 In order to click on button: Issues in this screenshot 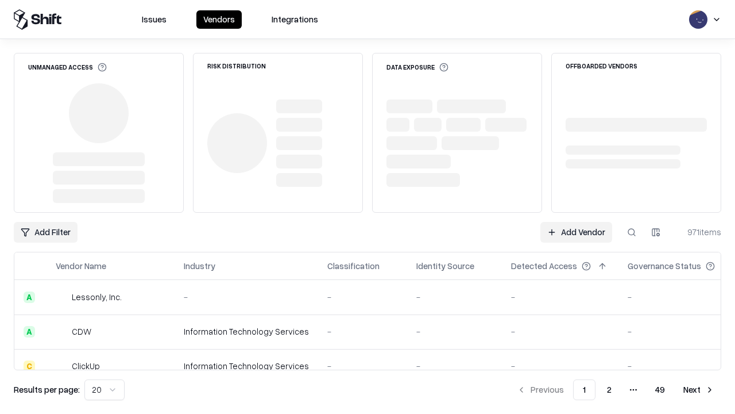, I will do `click(154, 20)`.